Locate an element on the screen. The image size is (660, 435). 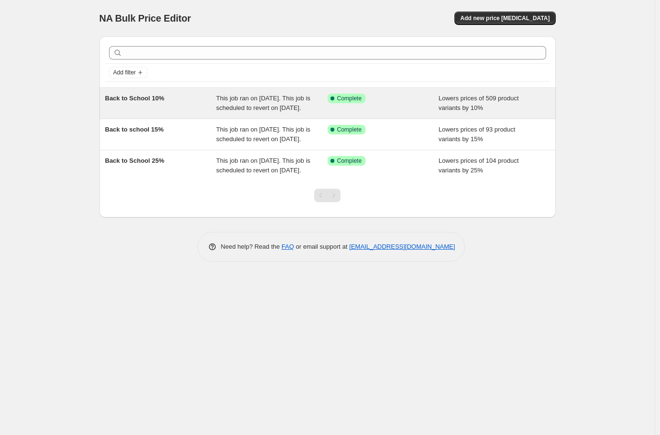
span: Lowers prices of 509 product variants by 10% is located at coordinates (478, 103).